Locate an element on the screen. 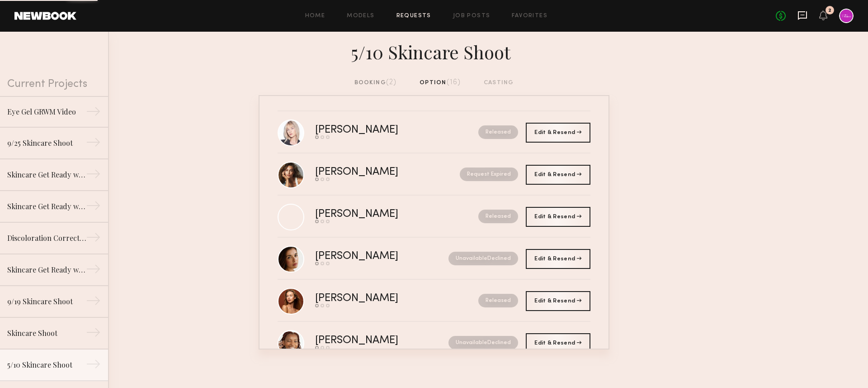 This screenshot has height=388, width=868. div: Eye Gel GRWM Video is located at coordinates (46, 111).